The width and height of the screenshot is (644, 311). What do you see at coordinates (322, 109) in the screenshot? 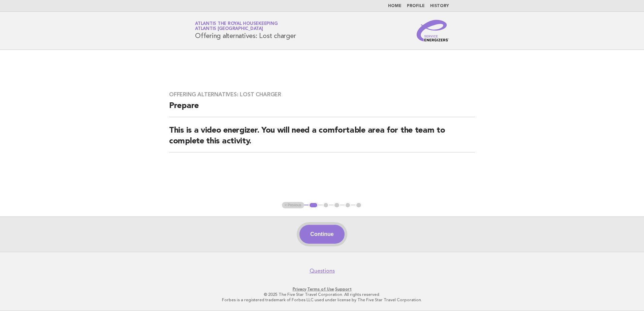
I see `h2: Prepare` at bounding box center [322, 109].